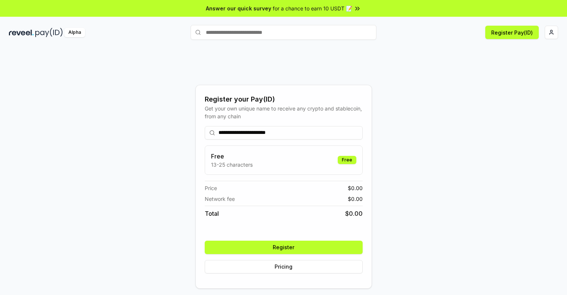  What do you see at coordinates (284, 99) in the screenshot?
I see `div: Register your Pay(ID)` at bounding box center [284, 99].